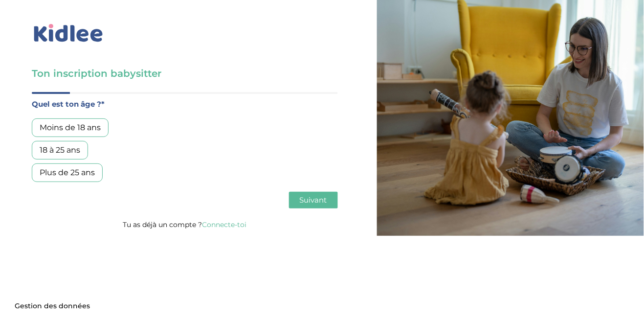  I want to click on button: Suivant, so click(314, 200).